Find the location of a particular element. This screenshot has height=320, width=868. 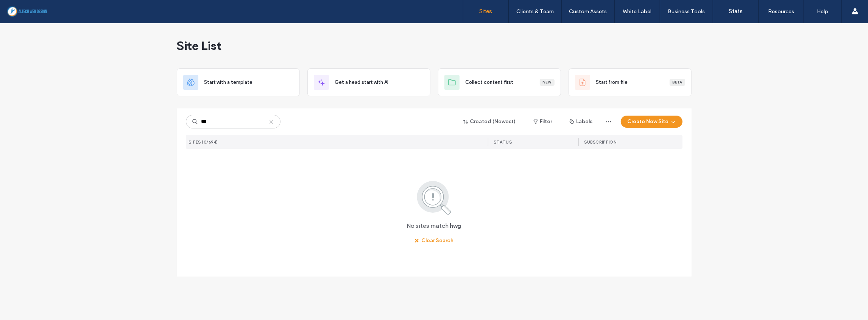

span: SUBSCRIPTION is located at coordinates (601, 142).